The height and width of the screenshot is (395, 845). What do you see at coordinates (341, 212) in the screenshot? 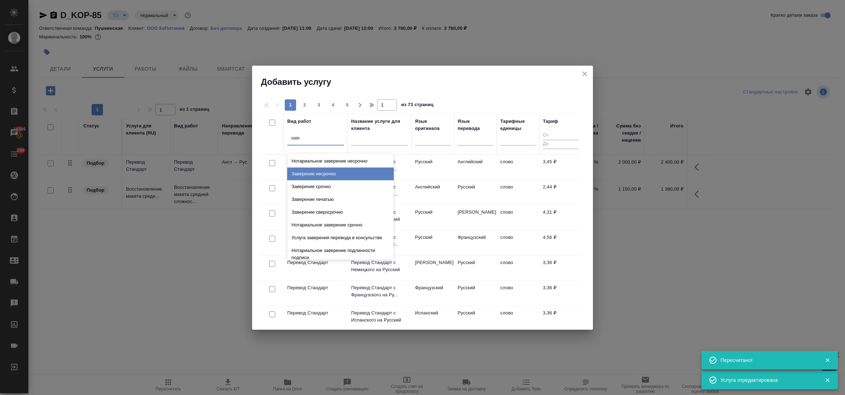
I see `div: Заверение сверхсрочно` at bounding box center [341, 212].